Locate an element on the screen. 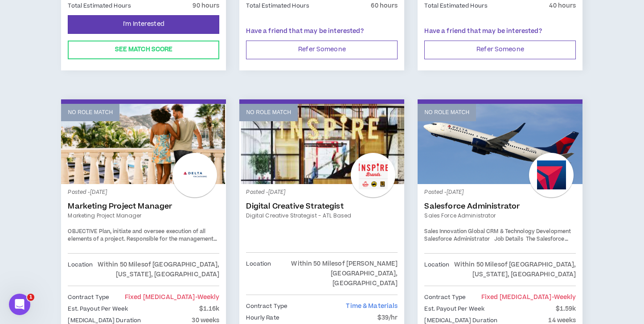  p: 60 hours is located at coordinates (384, 6).